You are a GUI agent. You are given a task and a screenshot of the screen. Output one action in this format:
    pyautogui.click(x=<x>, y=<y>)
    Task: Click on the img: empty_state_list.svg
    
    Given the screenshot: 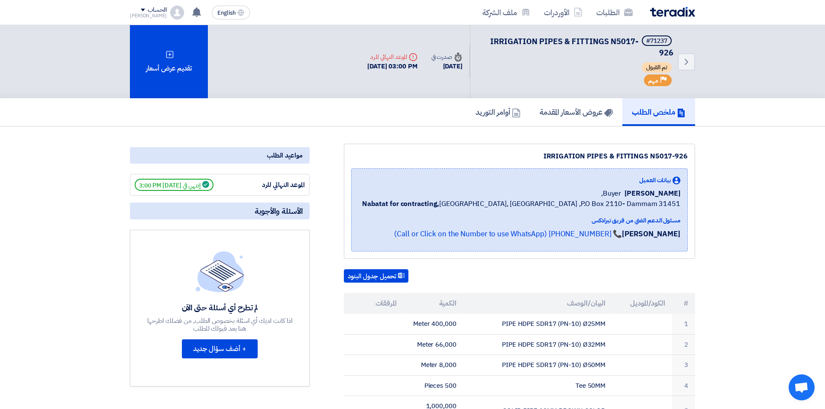 What is the action you would take?
    pyautogui.click(x=220, y=272)
    